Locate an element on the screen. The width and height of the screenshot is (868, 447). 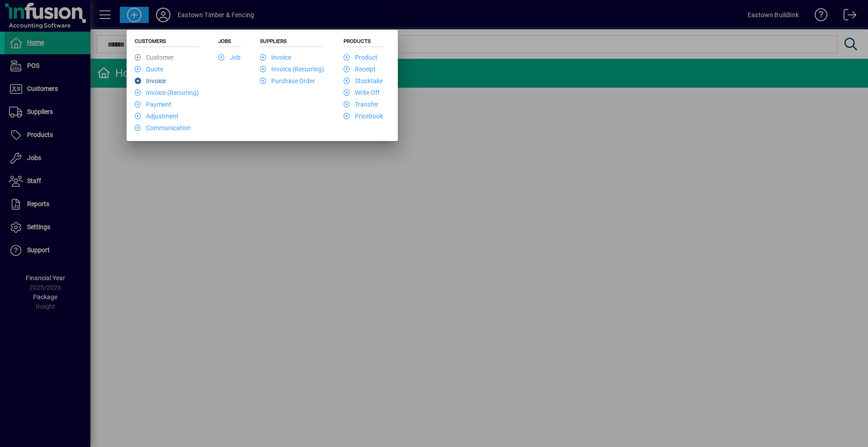
a: Quote is located at coordinates (149, 69).